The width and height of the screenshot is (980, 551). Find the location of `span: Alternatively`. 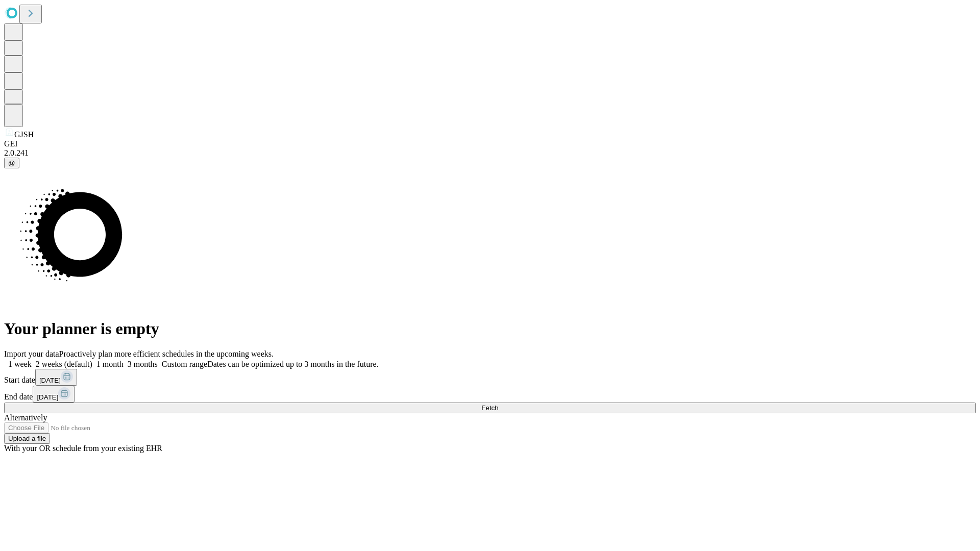

span: Alternatively is located at coordinates (26, 418).